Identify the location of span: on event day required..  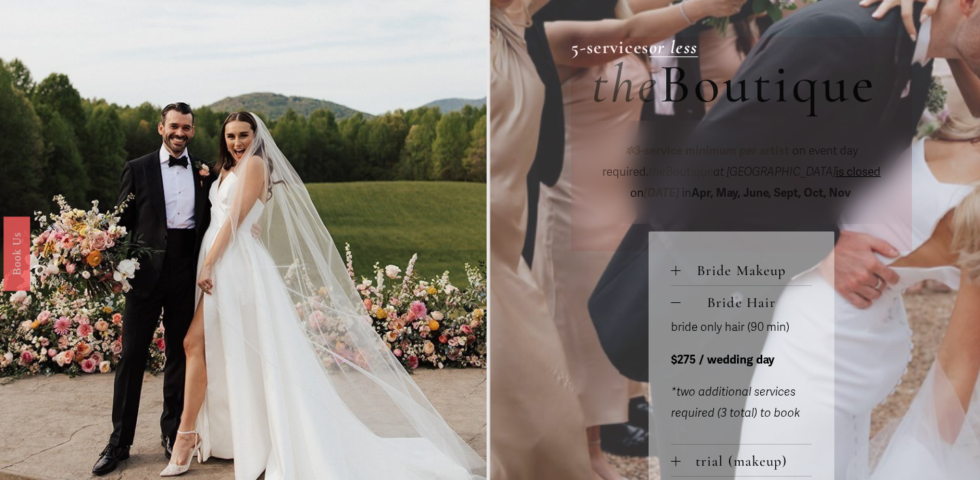
(732, 161).